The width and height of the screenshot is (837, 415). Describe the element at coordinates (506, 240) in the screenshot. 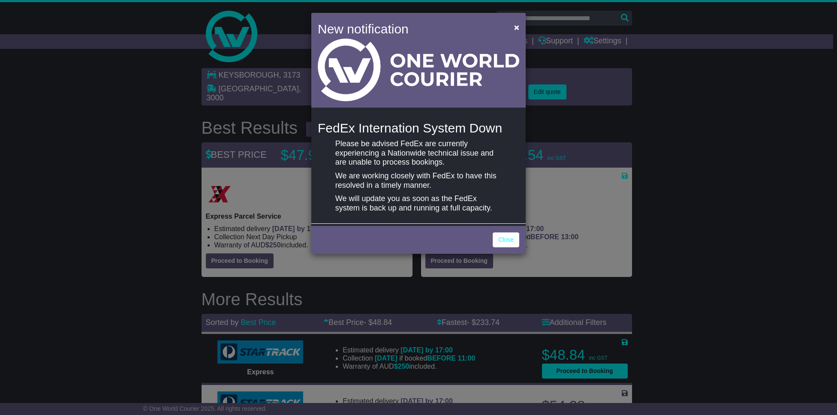

I see `a: Close` at that location.